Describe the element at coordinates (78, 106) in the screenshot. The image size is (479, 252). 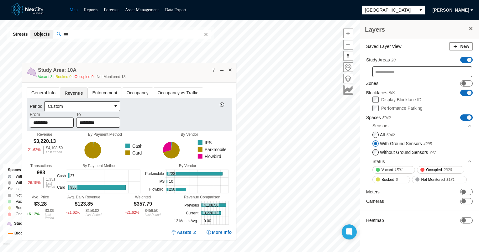
I see `span: Custom` at that location.